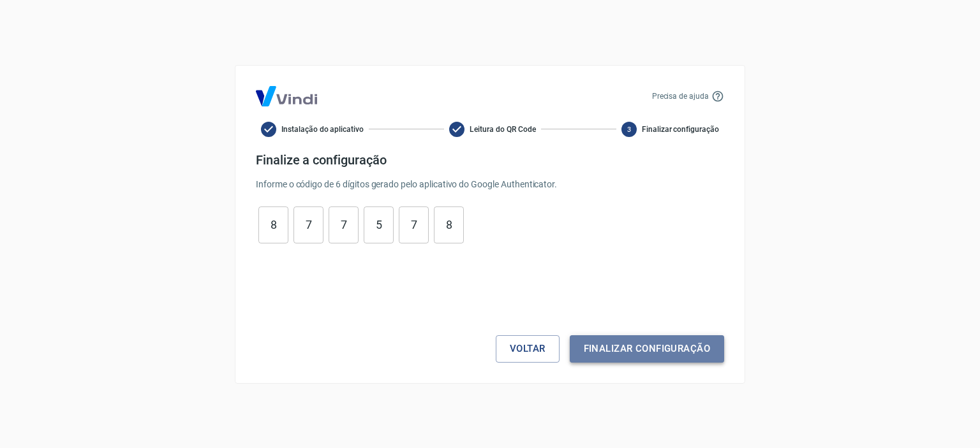 The image size is (980, 448). I want to click on span: Instalação do aplicativo, so click(322, 129).